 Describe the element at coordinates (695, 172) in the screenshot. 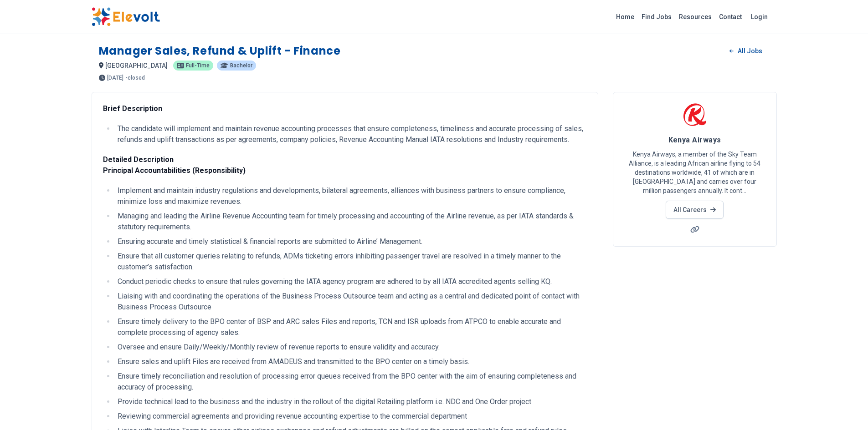

I see `p: Kenya Airways, a member of the Sky Team Alliance, is a leading African airline flying to 54 desti...` at that location.